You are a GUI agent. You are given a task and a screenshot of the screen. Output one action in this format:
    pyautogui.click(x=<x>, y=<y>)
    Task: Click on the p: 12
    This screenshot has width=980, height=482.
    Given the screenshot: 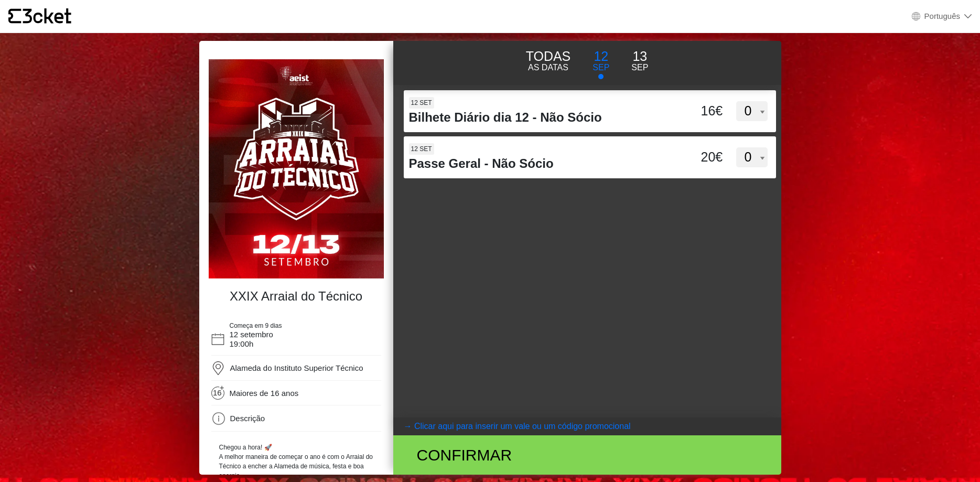 What is the action you would take?
    pyautogui.click(x=601, y=56)
    